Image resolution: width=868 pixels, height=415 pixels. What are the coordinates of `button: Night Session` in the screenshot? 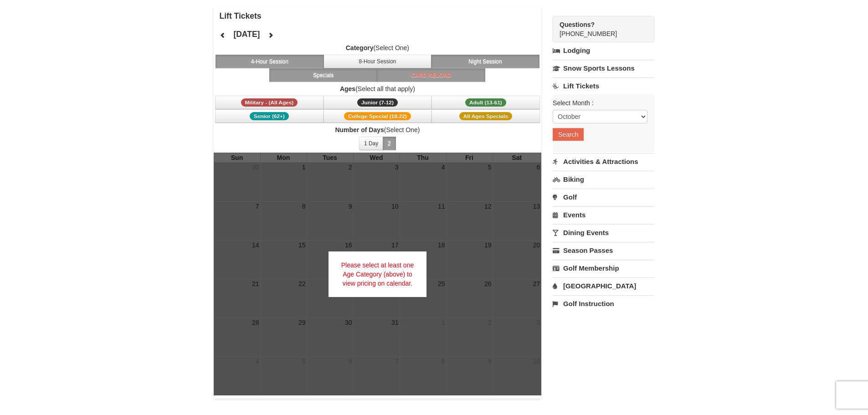 It's located at (485, 61).